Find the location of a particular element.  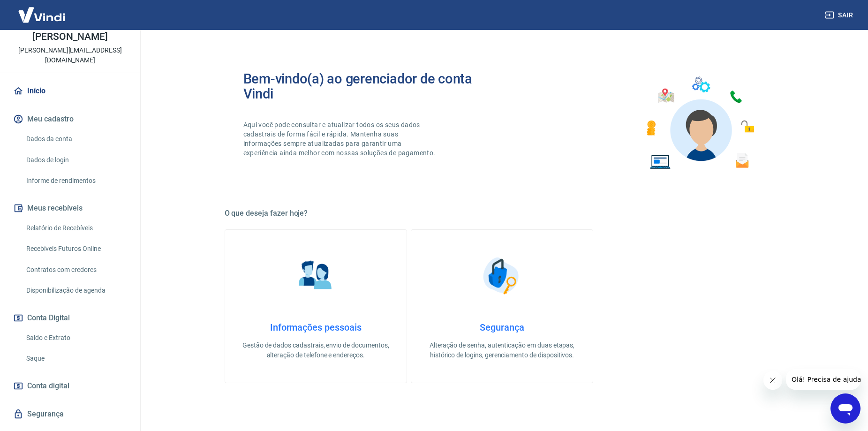

p: Aqui você pode consultar e atualizar todos os seus dados cadastrais de forma fácil e rápida. Mant... is located at coordinates (340, 139).